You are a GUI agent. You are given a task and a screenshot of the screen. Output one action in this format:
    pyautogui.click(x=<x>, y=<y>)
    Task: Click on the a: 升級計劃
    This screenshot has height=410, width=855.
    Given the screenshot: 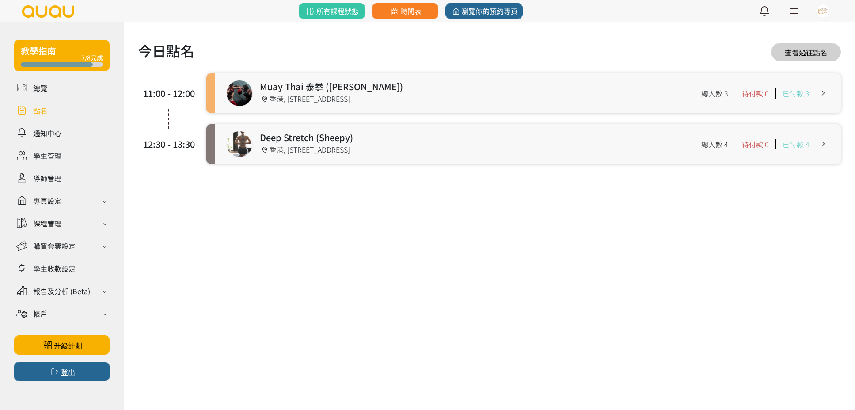 What is the action you would take?
    pyautogui.click(x=62, y=345)
    